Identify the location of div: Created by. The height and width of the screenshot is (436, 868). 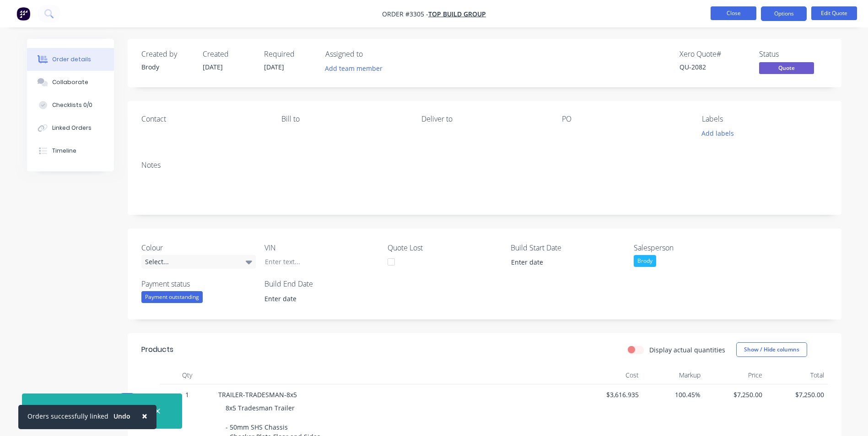
(167, 54).